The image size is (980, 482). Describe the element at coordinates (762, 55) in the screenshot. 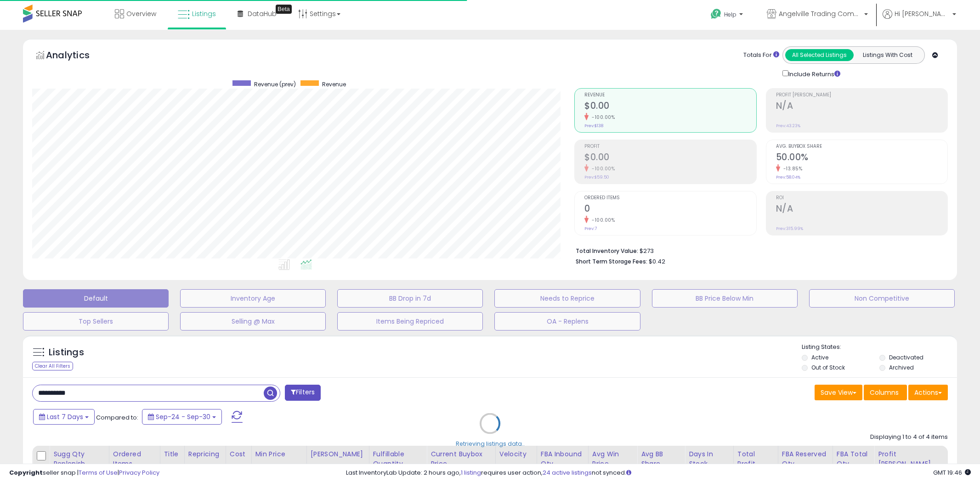

I see `div: Totals For` at that location.